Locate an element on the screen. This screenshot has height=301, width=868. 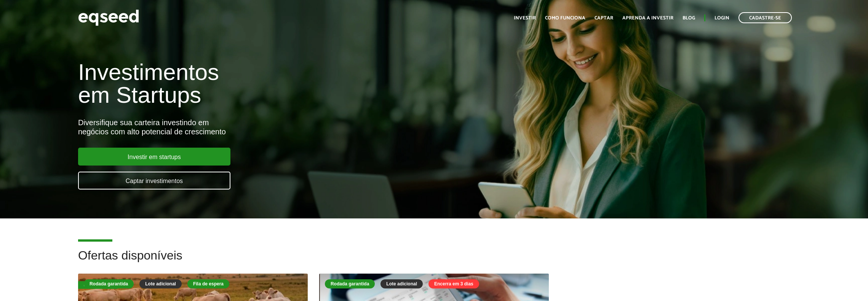
a: Captar investimentos is located at coordinates (154, 180).